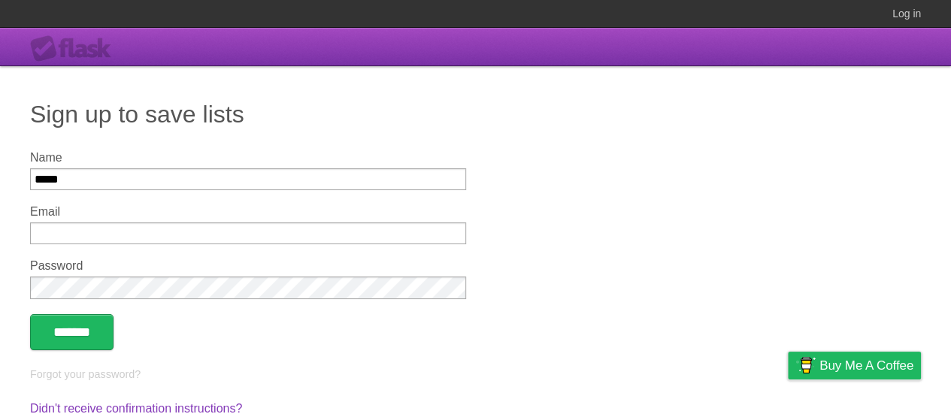 This screenshot has width=951, height=420. What do you see at coordinates (806, 366) in the screenshot?
I see `img: Buy me a coffee` at bounding box center [806, 366].